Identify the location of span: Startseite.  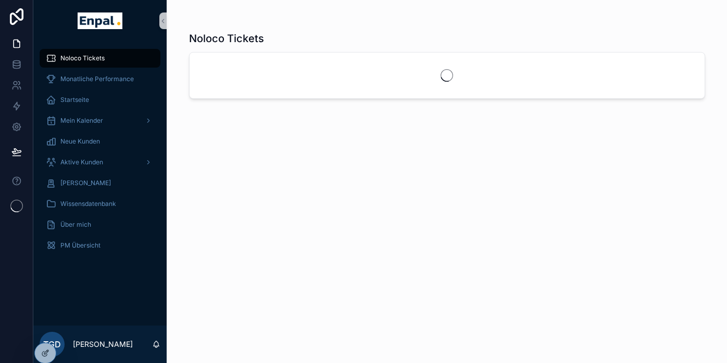
(74, 100).